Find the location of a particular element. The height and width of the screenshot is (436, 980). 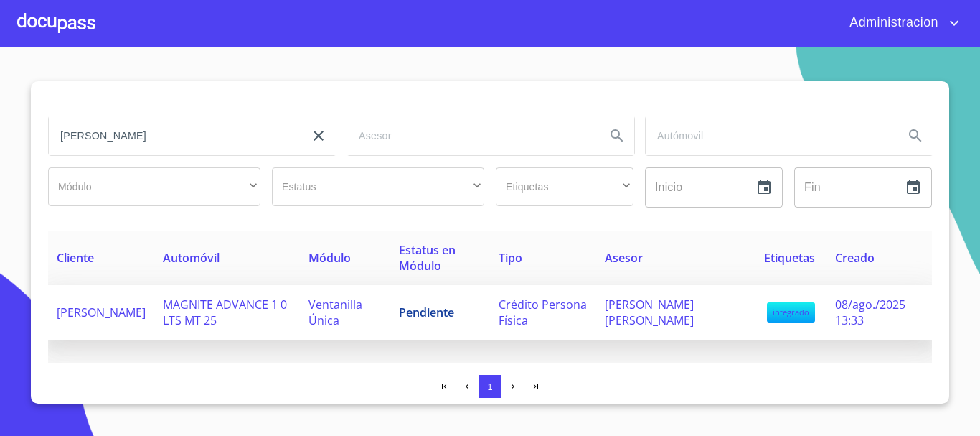

span: Módulo is located at coordinates (329, 258).